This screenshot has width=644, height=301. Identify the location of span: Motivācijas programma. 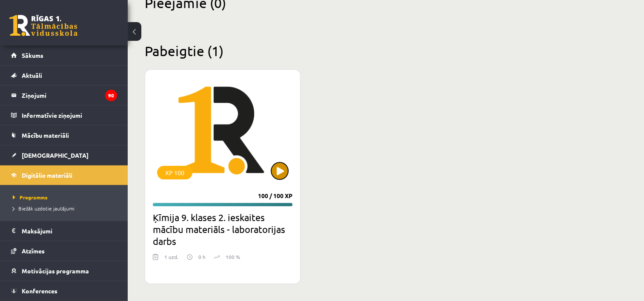
(55, 271).